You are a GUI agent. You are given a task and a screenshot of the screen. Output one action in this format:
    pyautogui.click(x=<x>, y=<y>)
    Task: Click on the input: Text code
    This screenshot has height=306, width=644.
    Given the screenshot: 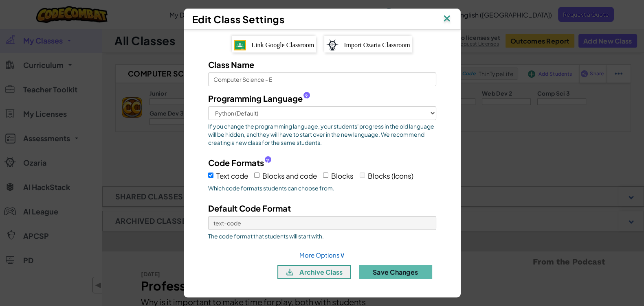 What is the action you would take?
    pyautogui.click(x=211, y=175)
    